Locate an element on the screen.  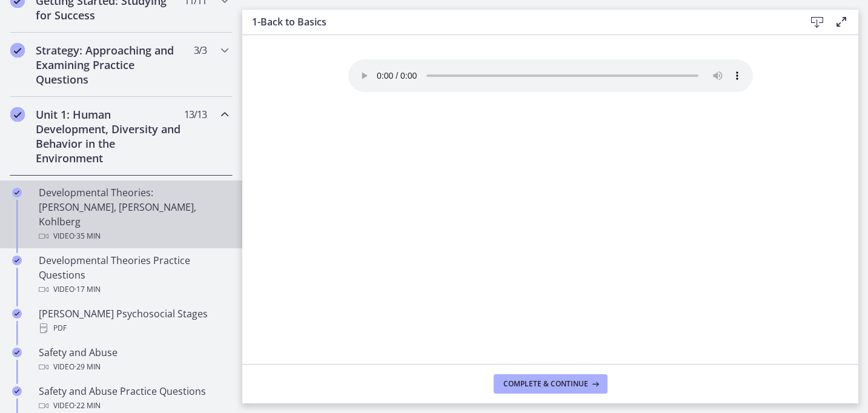
div: PDF is located at coordinates (133, 328).